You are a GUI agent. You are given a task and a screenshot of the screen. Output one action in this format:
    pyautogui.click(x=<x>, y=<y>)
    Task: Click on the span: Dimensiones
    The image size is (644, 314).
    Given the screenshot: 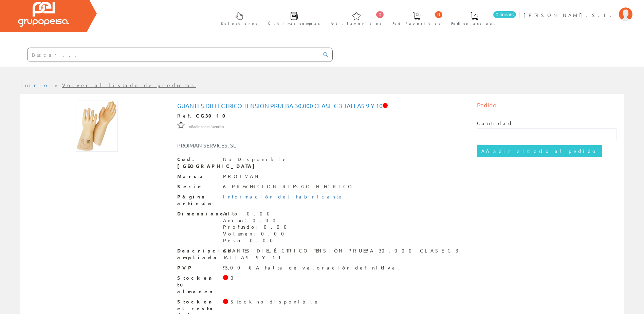 What is the action you would take?
    pyautogui.click(x=197, y=214)
    